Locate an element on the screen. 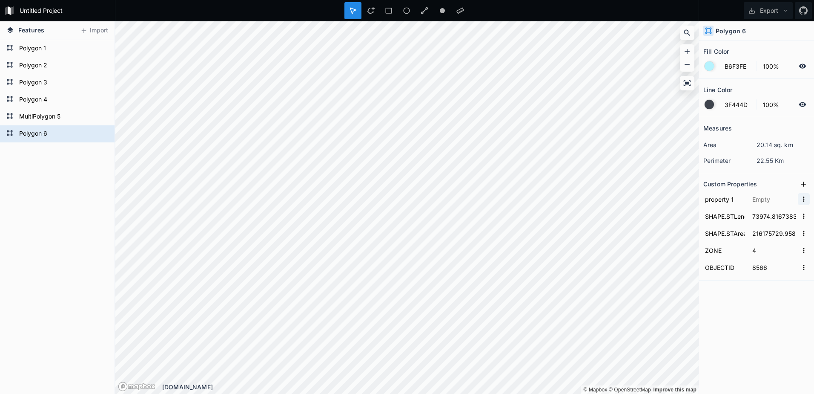 Image resolution: width=814 pixels, height=394 pixels. a: Mapbox logo is located at coordinates (137, 386).